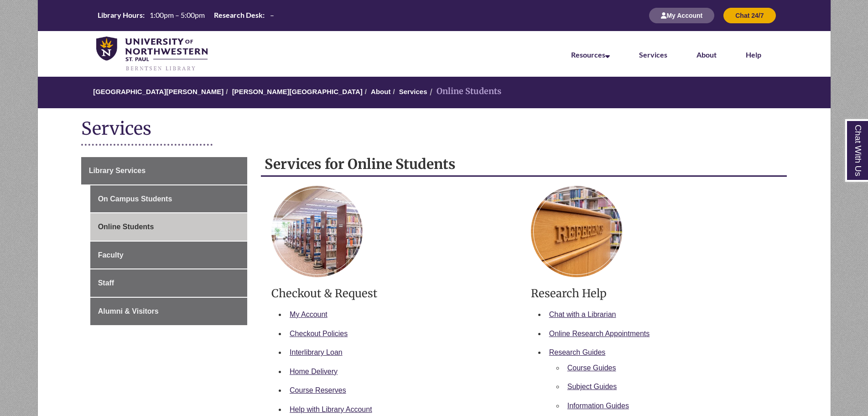 This screenshot has height=416, width=868. I want to click on a: Hours Today, so click(186, 16).